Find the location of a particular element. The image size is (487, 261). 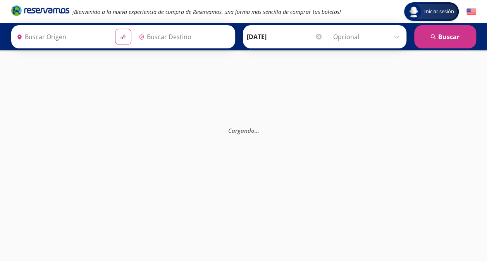

em: ¡Bienvenido a la nueva experiencia de compra de Reservamos, una forma más sencilla de comprar tus... is located at coordinates (206, 12).